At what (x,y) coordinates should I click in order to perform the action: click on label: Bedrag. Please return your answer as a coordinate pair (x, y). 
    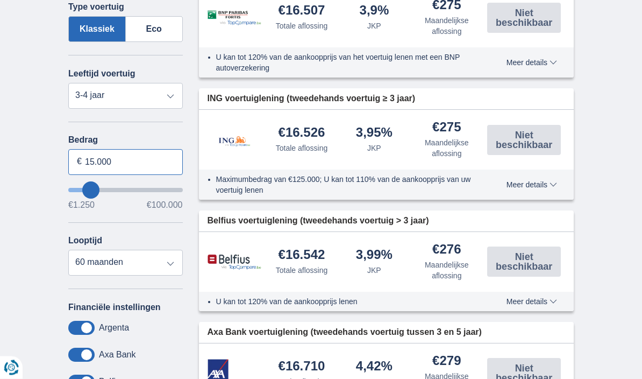
    Looking at the image, I should click on (125, 140).